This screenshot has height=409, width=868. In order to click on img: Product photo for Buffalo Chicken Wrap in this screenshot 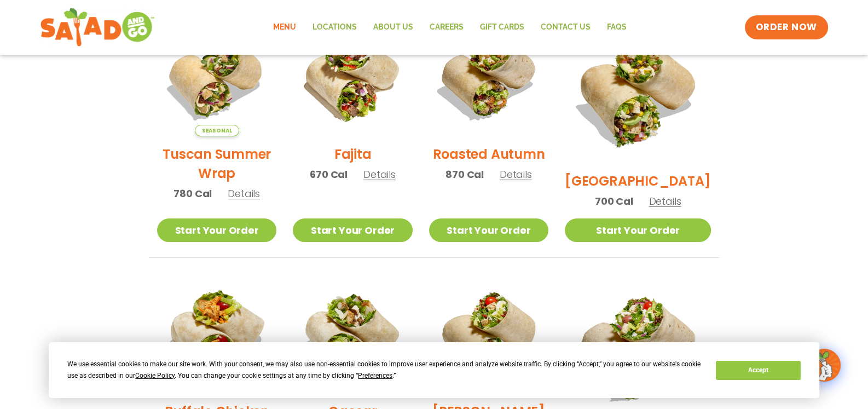, I will do `click(217, 334)`.